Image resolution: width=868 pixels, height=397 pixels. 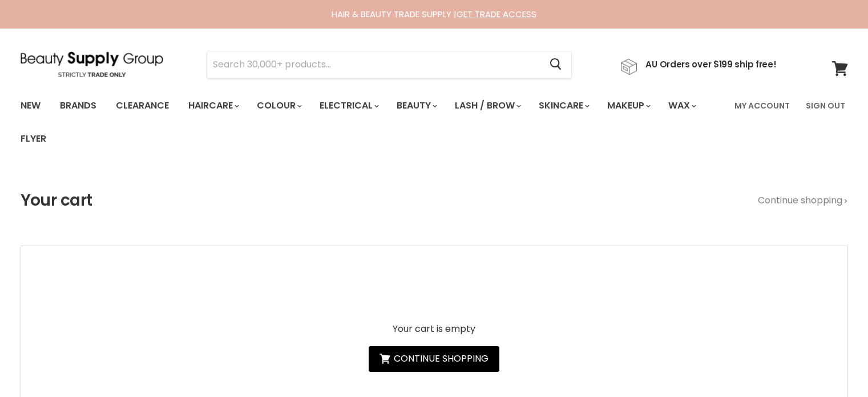 What do you see at coordinates (348, 106) in the screenshot?
I see `a: Electrical` at bounding box center [348, 106].